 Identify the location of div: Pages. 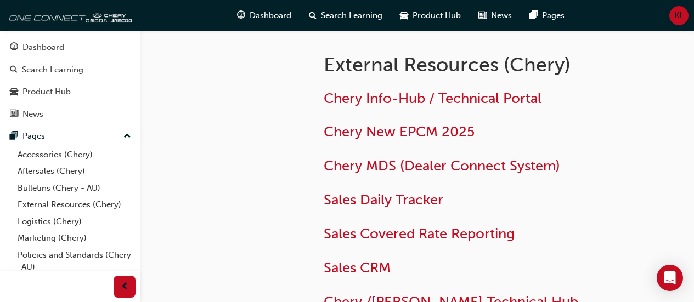
(33, 136).